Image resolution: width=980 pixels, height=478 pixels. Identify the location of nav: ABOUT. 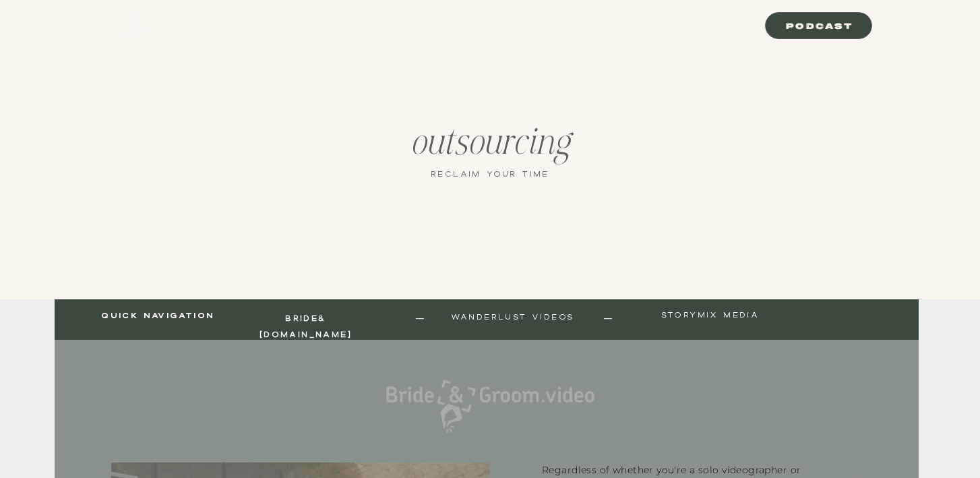
(596, 25).